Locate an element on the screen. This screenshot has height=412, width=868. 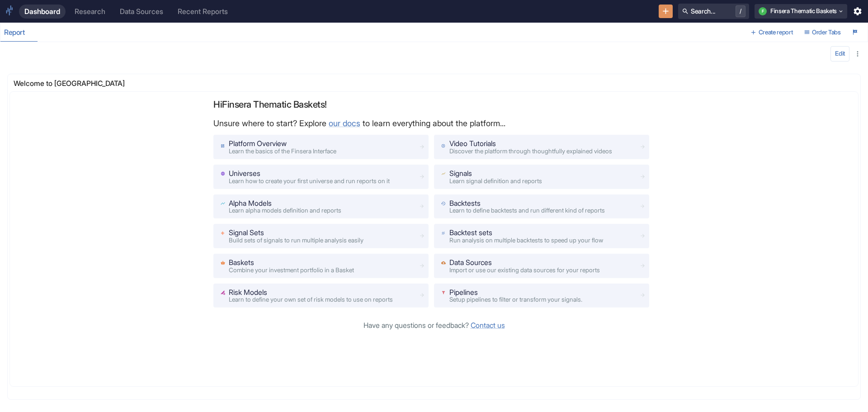
a: our docs is located at coordinates (345, 123).